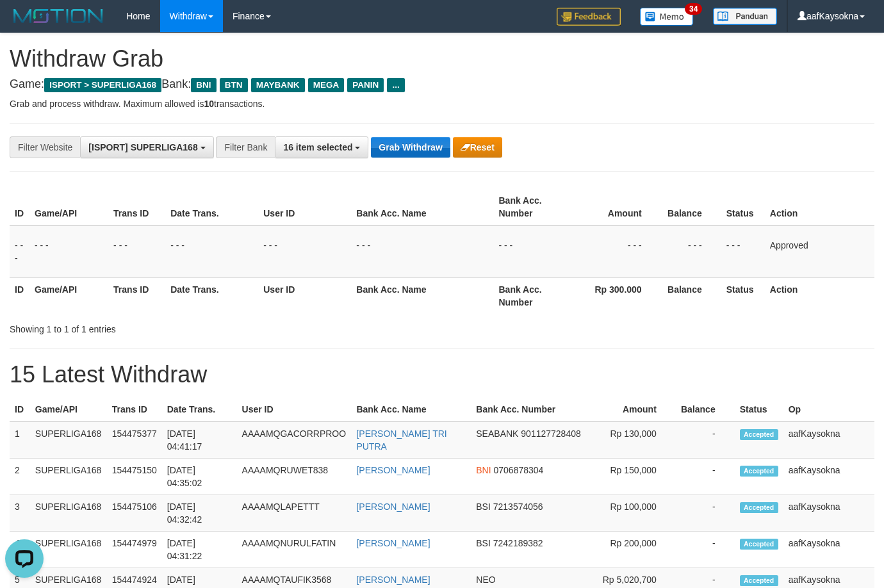  I want to click on span: Copy 7213574056 to clipboard, so click(518, 507).